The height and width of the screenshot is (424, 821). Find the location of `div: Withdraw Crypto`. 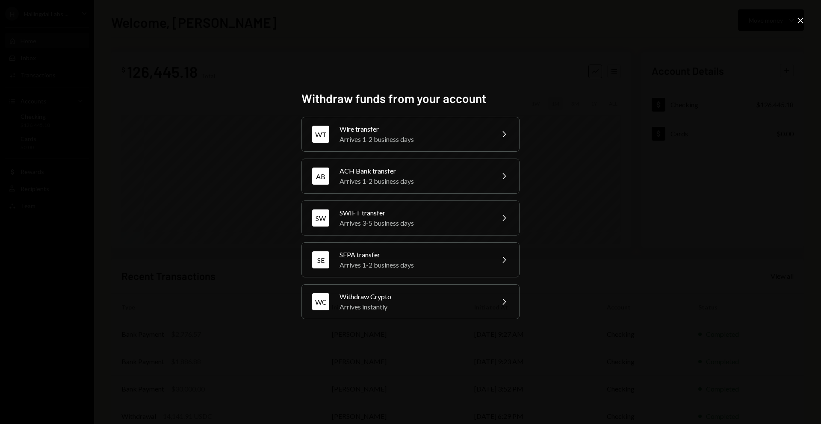

div: Withdraw Crypto is located at coordinates (414, 297).